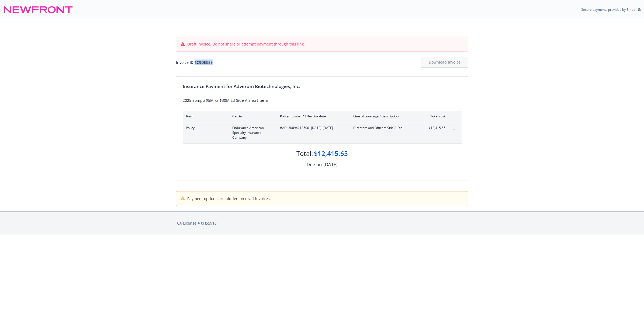 The image size is (644, 311). Describe the element at coordinates (322, 223) in the screenshot. I see `div: CA License # 0H55918` at that location.